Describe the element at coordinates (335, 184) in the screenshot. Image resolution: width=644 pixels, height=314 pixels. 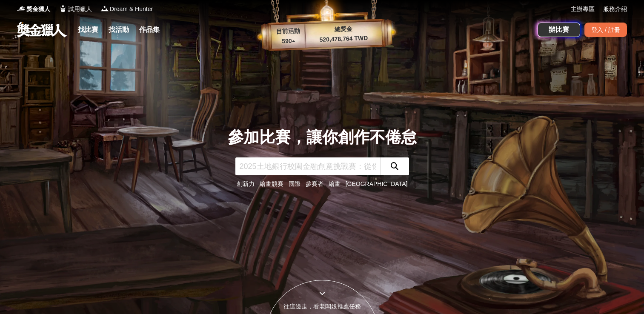
I see `a: 繪畫` at that location.